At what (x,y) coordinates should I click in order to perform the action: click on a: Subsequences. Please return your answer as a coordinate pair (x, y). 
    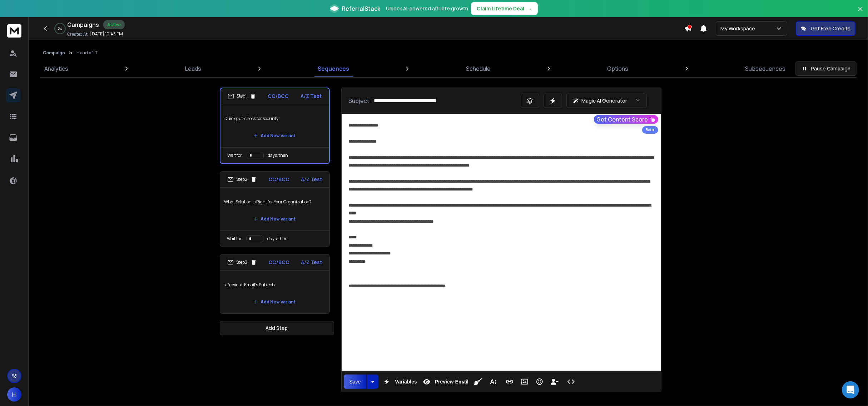
    Looking at the image, I should click on (765, 69).